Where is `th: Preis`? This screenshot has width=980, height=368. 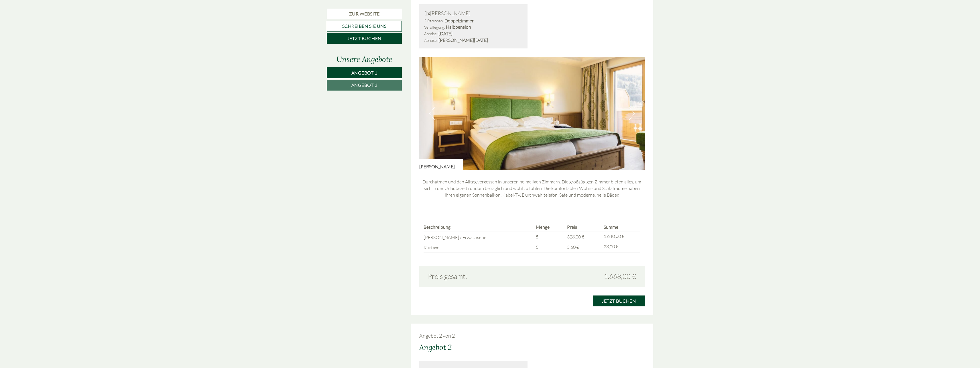 th: Preis is located at coordinates (583, 227).